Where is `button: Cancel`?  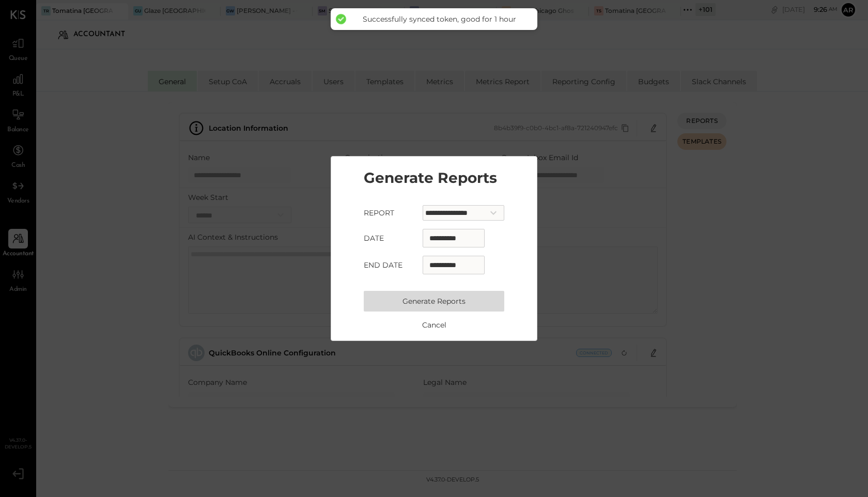 button: Cancel is located at coordinates (434, 325).